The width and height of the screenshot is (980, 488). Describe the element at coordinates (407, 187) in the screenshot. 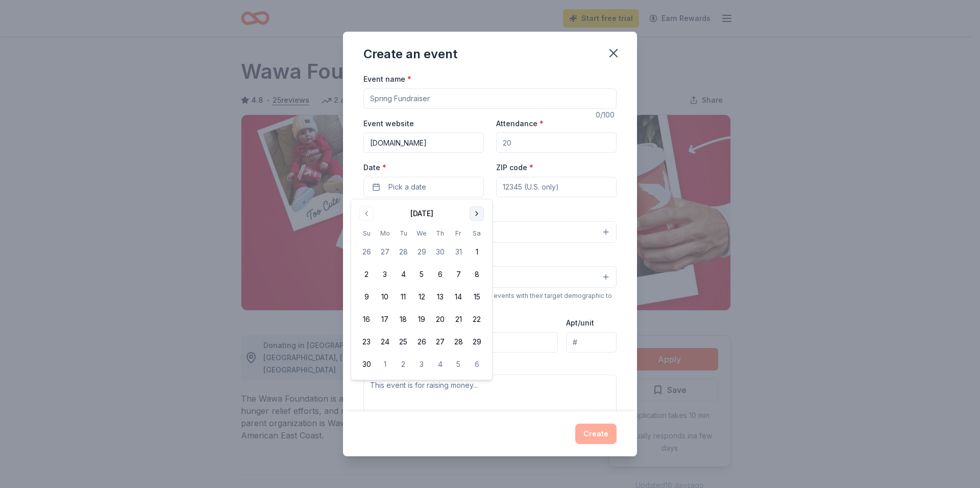

I see `span: Pick a date` at that location.